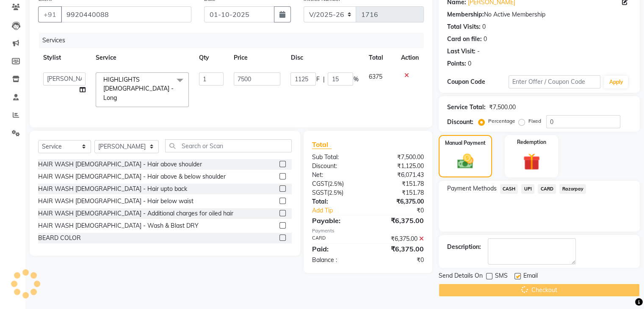 The width and height of the screenshot is (644, 309). I want to click on span: Email, so click(531, 277).